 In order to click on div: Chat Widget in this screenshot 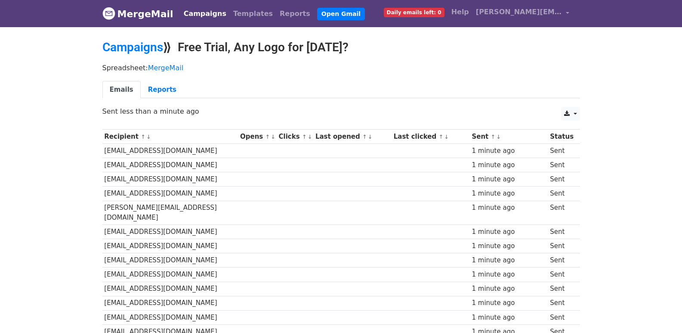, I will do `click(661, 312)`.